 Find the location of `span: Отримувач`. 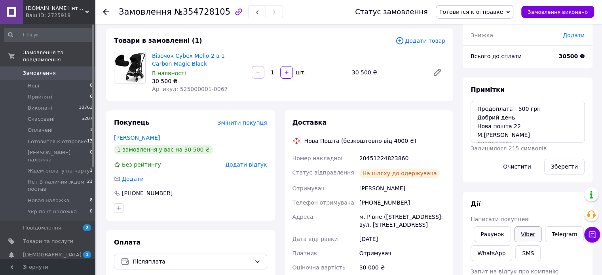

span: Отримувач is located at coordinates (308, 188).